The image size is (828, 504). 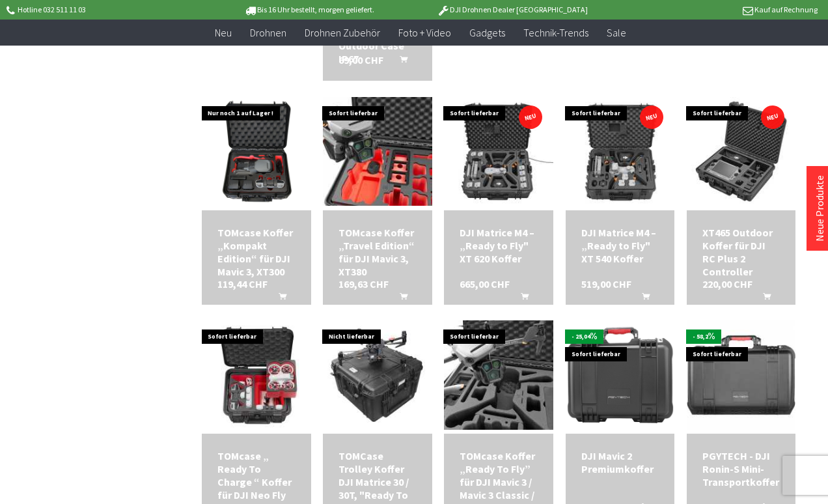 I want to click on a: Technik-Trends, so click(x=556, y=32).